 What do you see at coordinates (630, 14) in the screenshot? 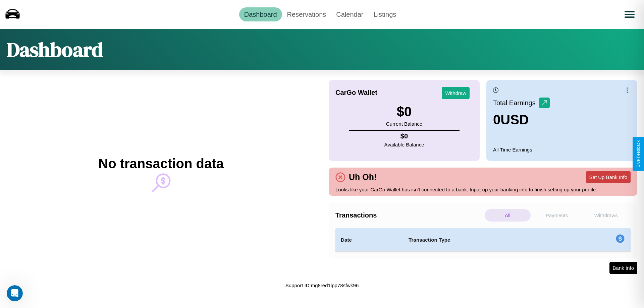
I see `button: Open menu` at bounding box center [630, 14].